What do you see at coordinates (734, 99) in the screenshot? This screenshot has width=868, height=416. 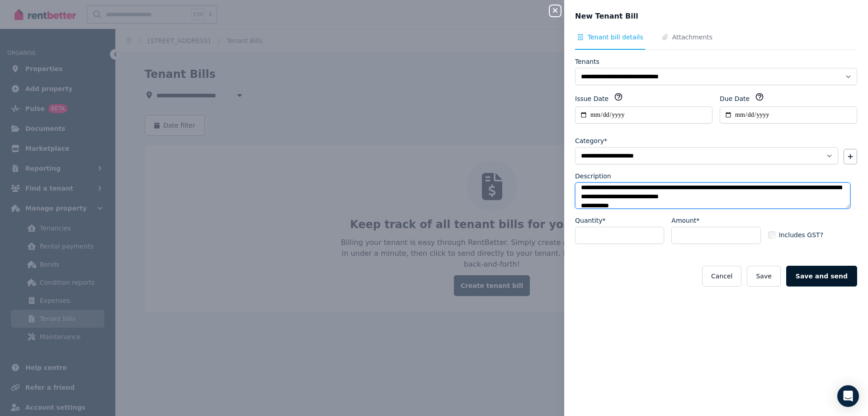 I see `label: Due Date` at bounding box center [734, 99].